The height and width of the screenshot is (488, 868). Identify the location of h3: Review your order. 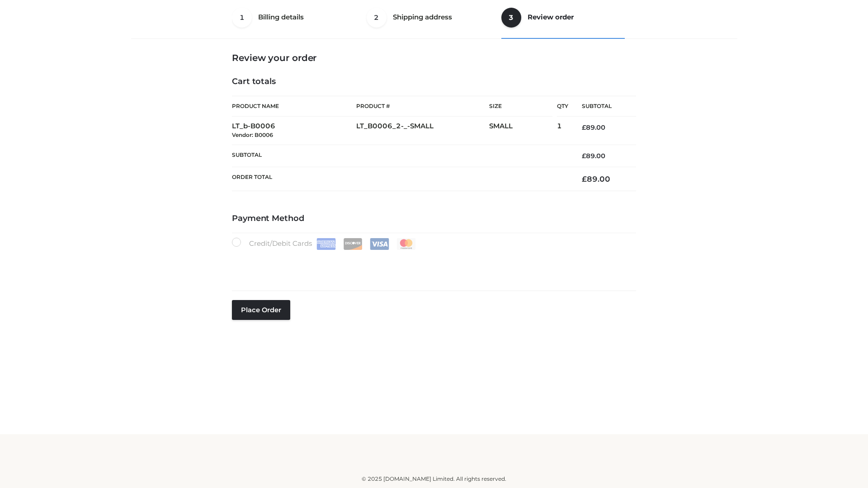
(434, 58).